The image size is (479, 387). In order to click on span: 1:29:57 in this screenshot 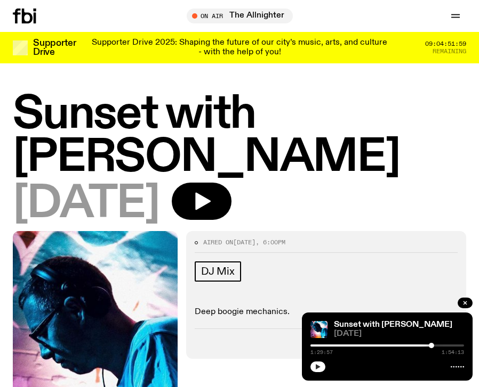, I will do `click(321, 353)`.